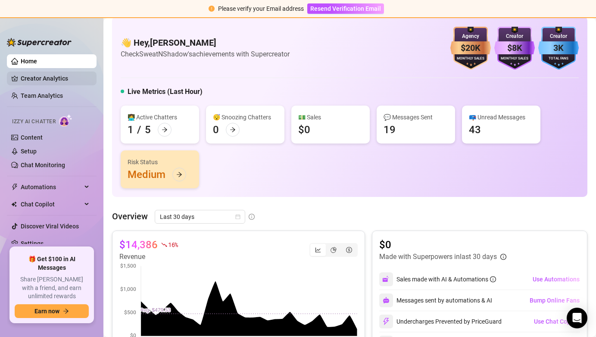  Describe the element at coordinates (475, 130) in the screenshot. I see `div: 43` at that location.